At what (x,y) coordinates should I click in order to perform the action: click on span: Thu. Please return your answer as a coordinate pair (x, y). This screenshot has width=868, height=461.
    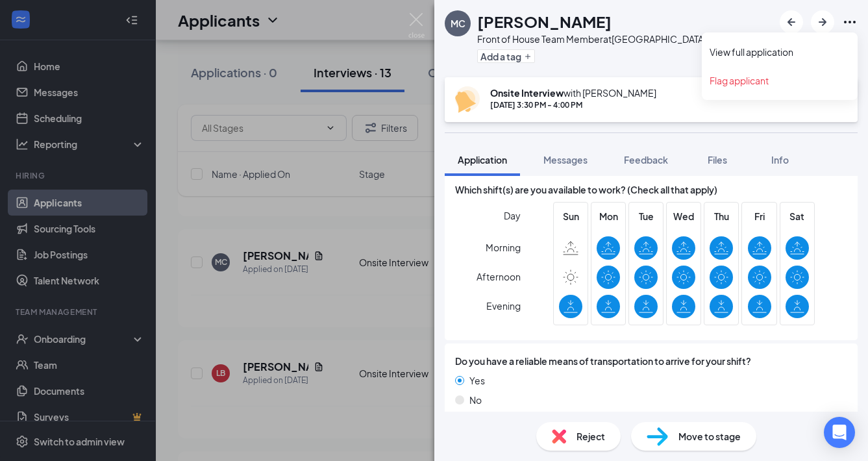
    Looking at the image, I should click on (721, 216).